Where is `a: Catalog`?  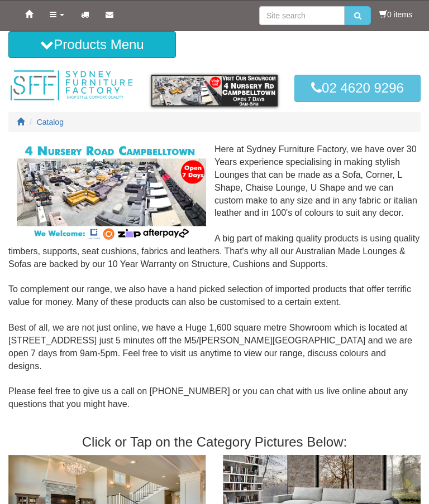 a: Catalog is located at coordinates (50, 122).